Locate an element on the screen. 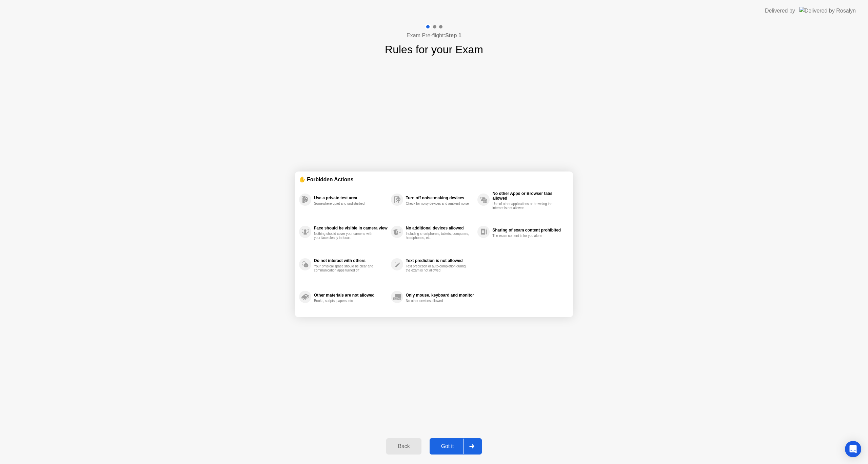  div: Do not interact with others is located at coordinates (351, 261).